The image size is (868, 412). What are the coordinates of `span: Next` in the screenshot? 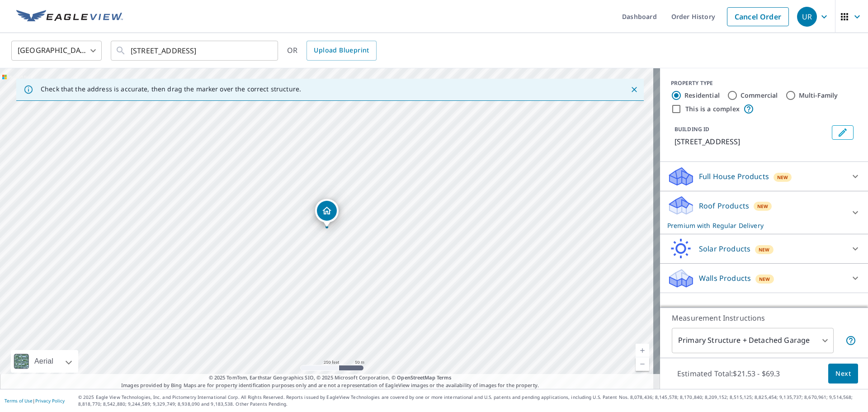 It's located at (843, 373).